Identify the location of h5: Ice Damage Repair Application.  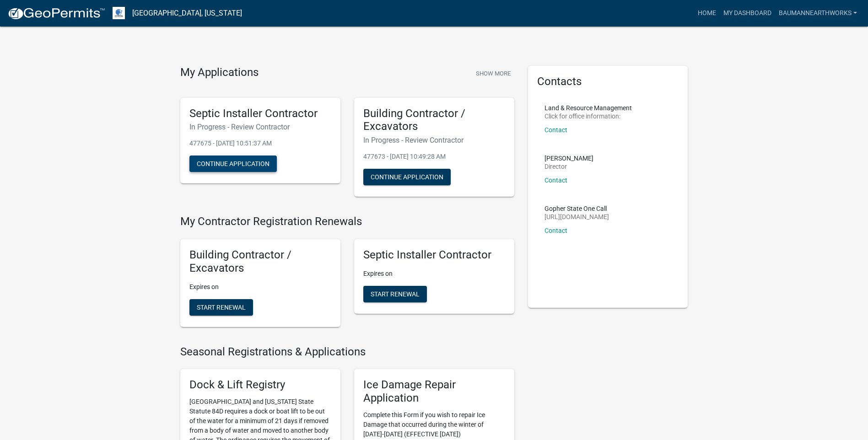
(434, 391).